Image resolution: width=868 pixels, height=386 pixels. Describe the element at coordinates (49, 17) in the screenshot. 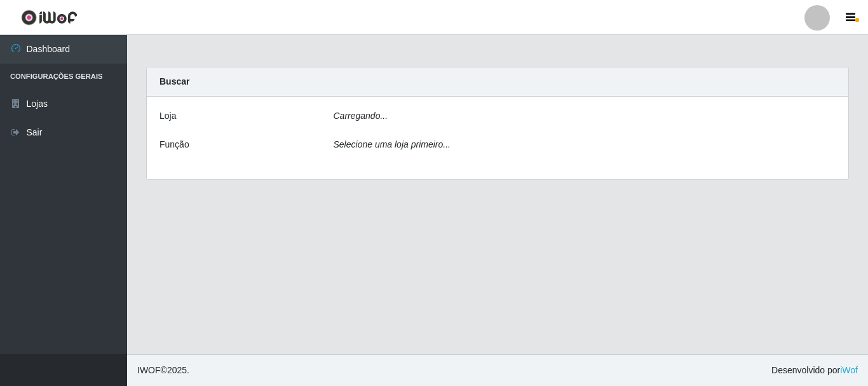

I see `img: CoreUI Logo` at that location.